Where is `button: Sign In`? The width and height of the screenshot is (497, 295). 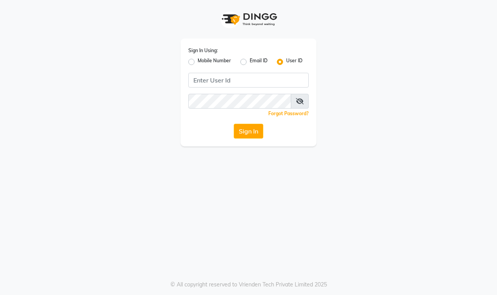
button: Sign In is located at coordinates (249, 131).